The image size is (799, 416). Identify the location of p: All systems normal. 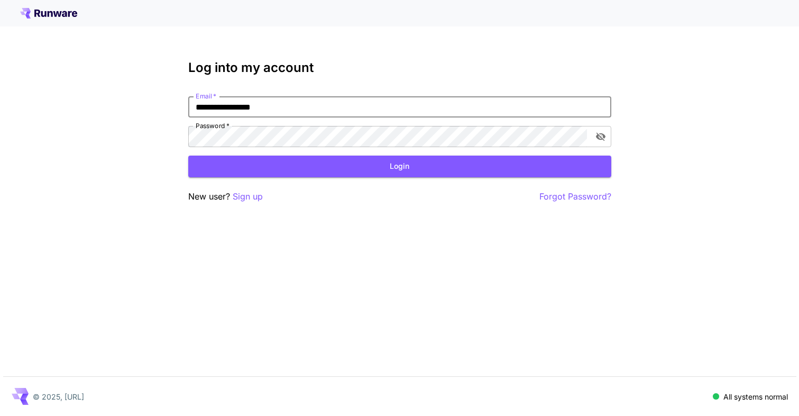
(756, 396).